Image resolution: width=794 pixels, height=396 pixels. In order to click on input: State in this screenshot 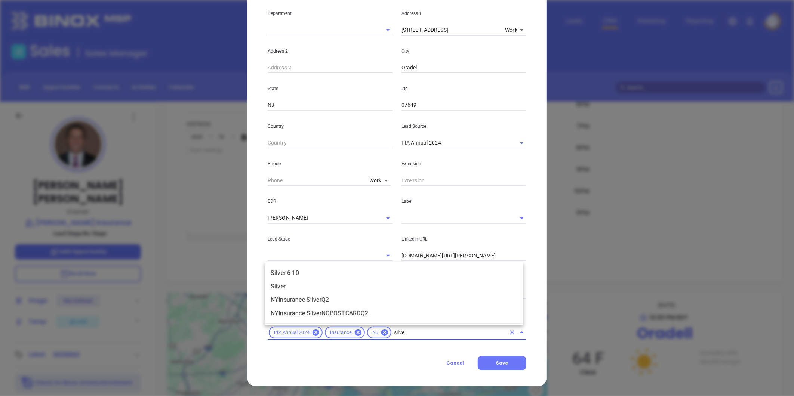, I will do `click(330, 105)`.